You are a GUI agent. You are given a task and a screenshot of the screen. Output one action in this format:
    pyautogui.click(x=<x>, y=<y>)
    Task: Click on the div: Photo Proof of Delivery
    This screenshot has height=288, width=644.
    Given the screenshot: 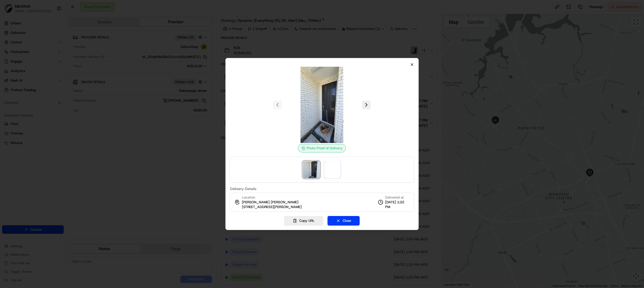 What is the action you would take?
    pyautogui.click(x=322, y=148)
    